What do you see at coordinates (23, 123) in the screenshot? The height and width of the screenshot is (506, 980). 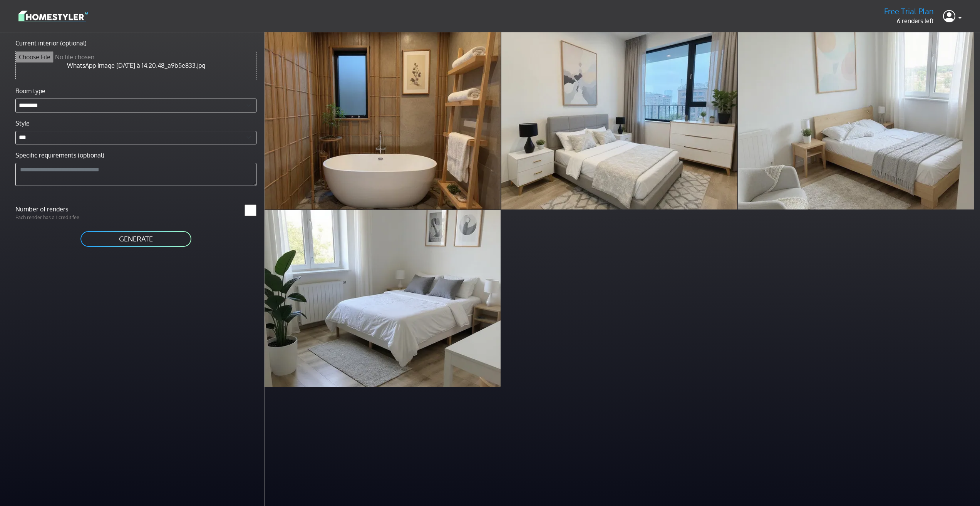 I see `label: Style` at bounding box center [23, 123].